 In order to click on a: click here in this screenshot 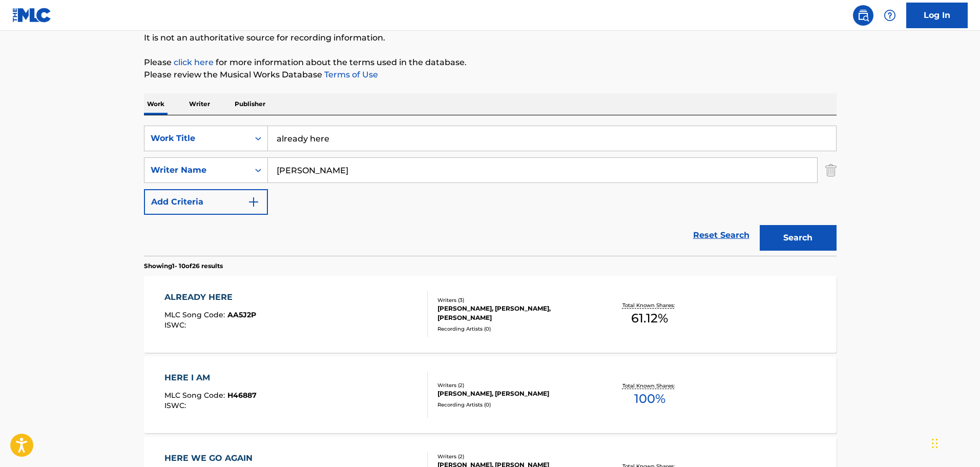, I will do `click(194, 62)`.